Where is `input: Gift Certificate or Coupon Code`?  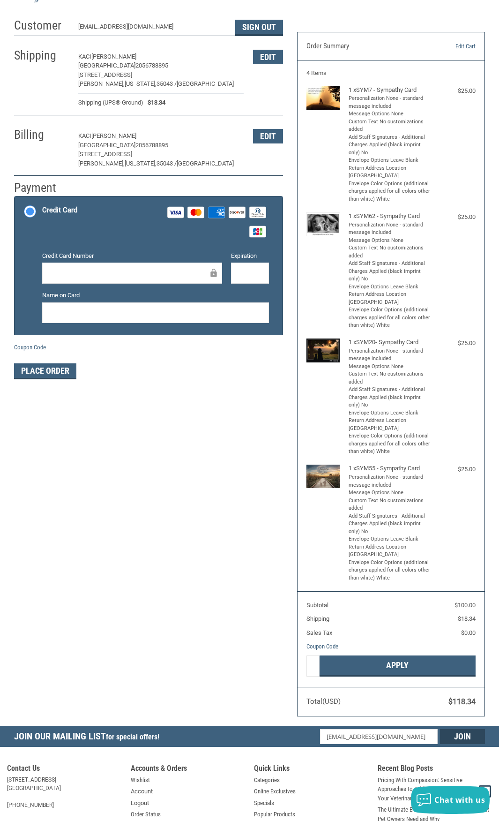
input: Gift Certificate or Coupon Code is located at coordinates (313, 666).